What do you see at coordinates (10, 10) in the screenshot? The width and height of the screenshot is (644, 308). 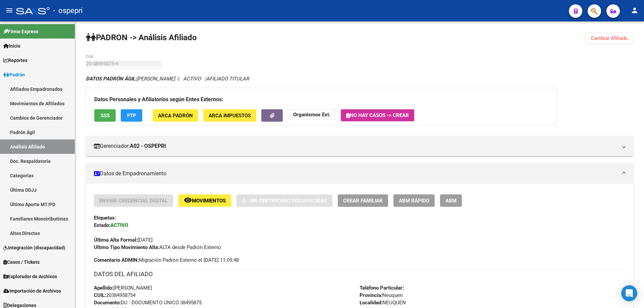 I see `mat-icon: menu` at bounding box center [10, 10].